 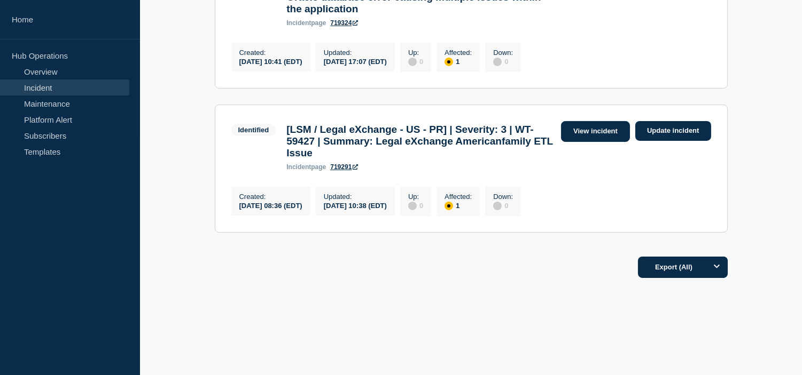 I want to click on h3: [LSM / Legal eXchange - US - PR] | Severity: 3 | WT-59427 | Summary: Legal eXchange Americanfamil..., so click(x=421, y=142).